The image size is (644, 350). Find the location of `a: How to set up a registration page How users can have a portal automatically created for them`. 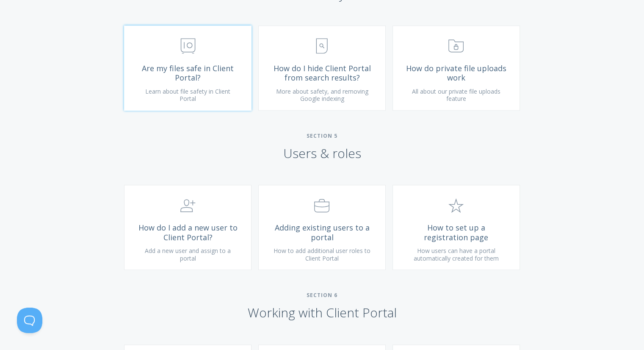

a: How to set up a registration page How users can have a portal automatically created for them is located at coordinates (456, 227).